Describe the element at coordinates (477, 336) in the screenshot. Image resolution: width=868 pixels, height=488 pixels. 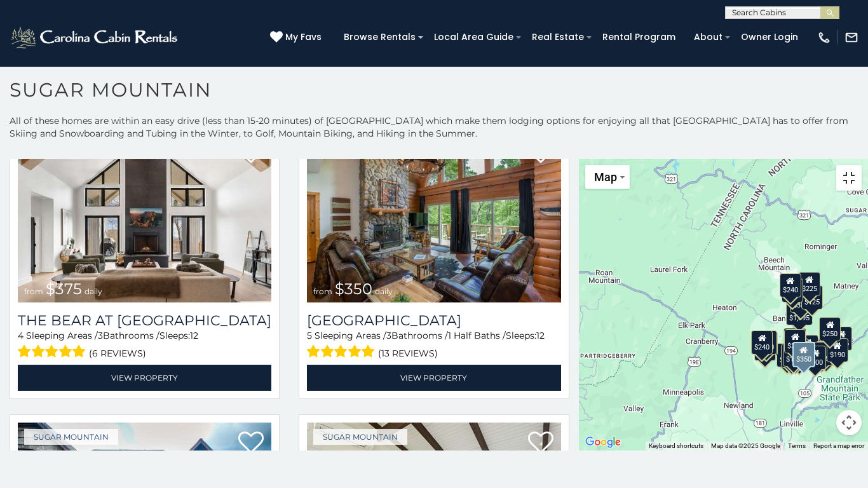
I see `span: 1 Half Baths /` at that location.